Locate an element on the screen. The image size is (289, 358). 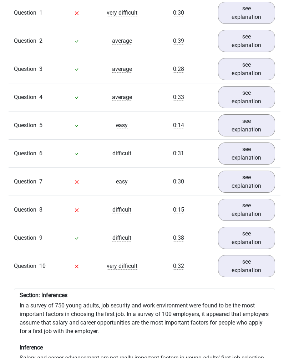
span: 7 is located at coordinates (41, 181).